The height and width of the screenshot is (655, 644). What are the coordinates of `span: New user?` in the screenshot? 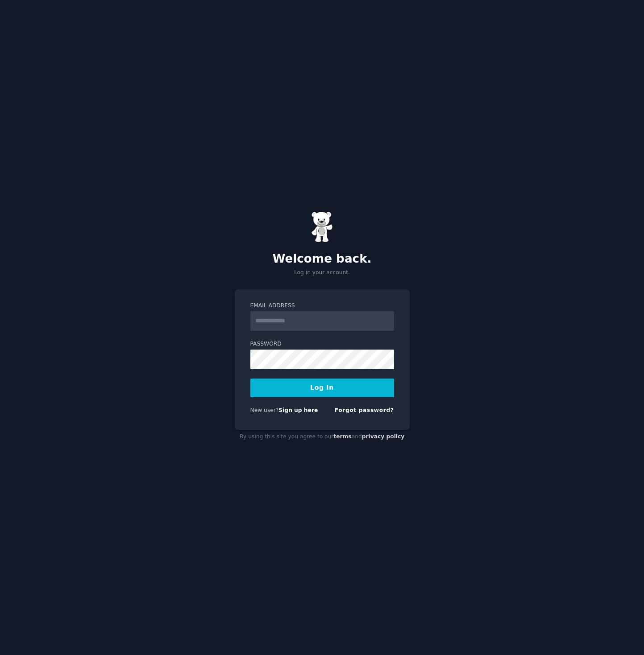 It's located at (265, 410).